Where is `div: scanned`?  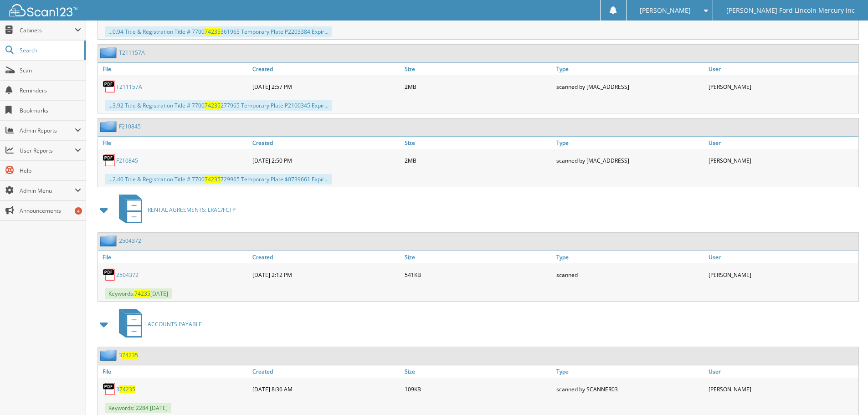 div: scanned is located at coordinates (630, 275).